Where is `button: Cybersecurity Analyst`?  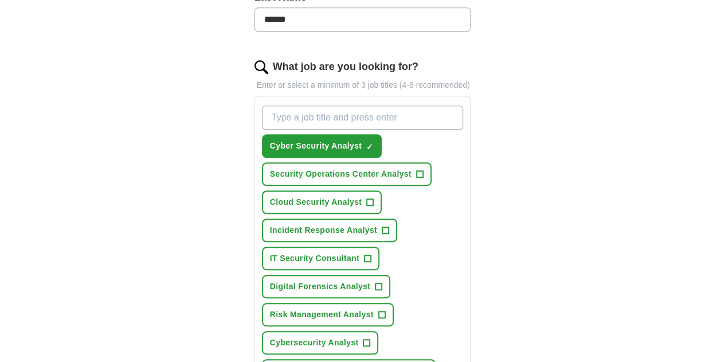
button: Cybersecurity Analyst is located at coordinates (320, 342).